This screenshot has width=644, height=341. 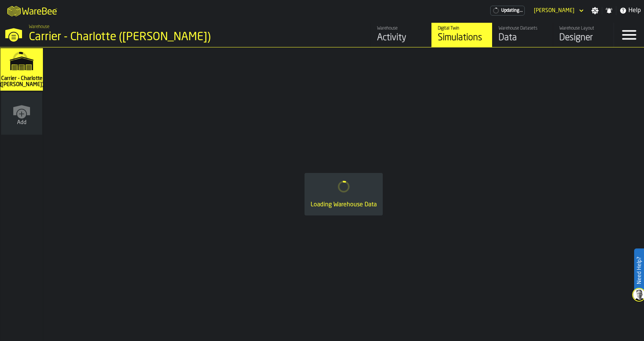 What do you see at coordinates (583, 38) in the screenshot?
I see `div: Designer` at bounding box center [583, 38].